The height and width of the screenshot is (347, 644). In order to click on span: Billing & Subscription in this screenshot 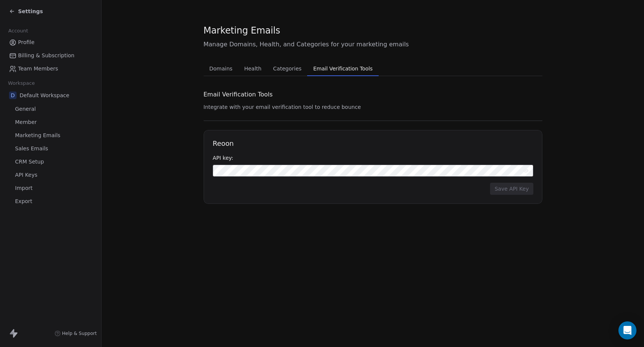, I will do `click(46, 55)`.